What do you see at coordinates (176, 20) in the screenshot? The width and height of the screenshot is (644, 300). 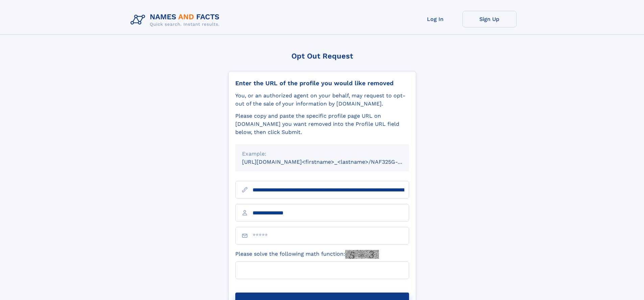 I see `img: Logo Names and Facts` at bounding box center [176, 20].